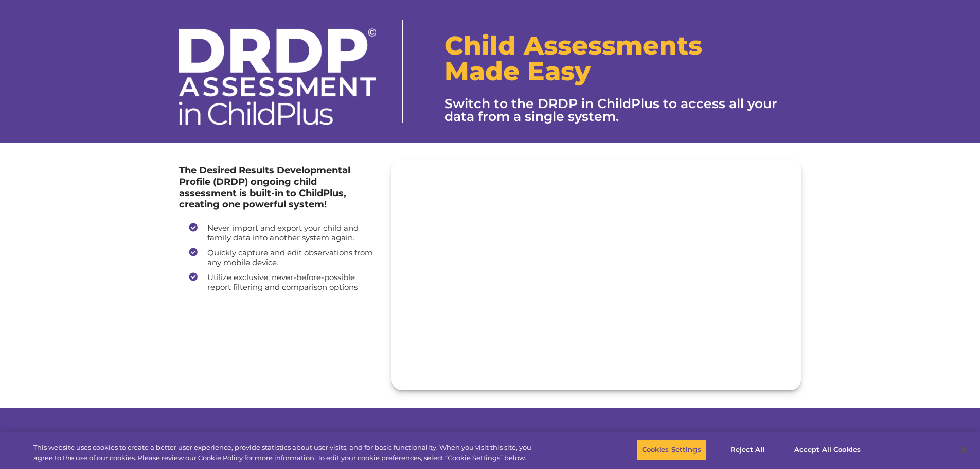 The image size is (980, 469). I want to click on h4: The Desired Results Developmental Profile (DRDP) ongoing child assessment is built-in to ChildPlu..., so click(277, 187).